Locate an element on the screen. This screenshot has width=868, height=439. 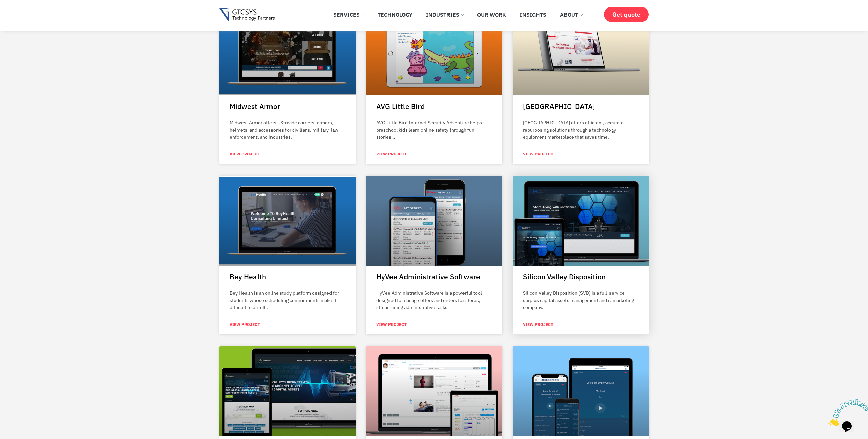
a: About is located at coordinates (571, 15).